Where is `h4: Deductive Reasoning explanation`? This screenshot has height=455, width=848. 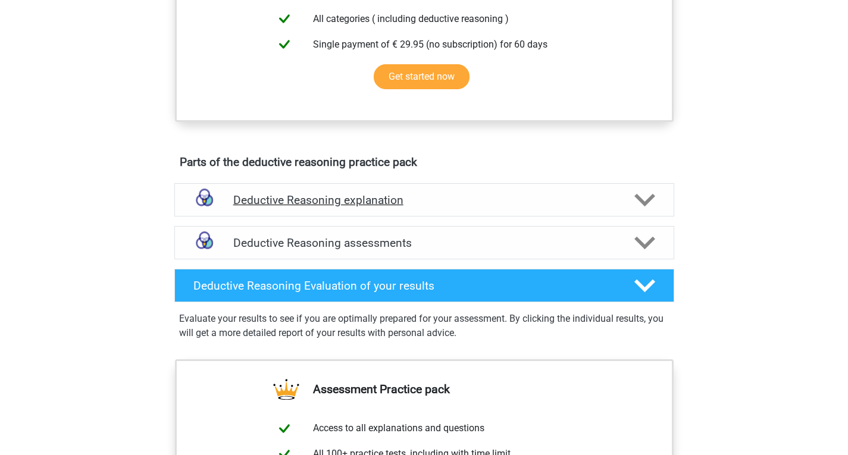
h4: Deductive Reasoning explanation is located at coordinates (424, 200).